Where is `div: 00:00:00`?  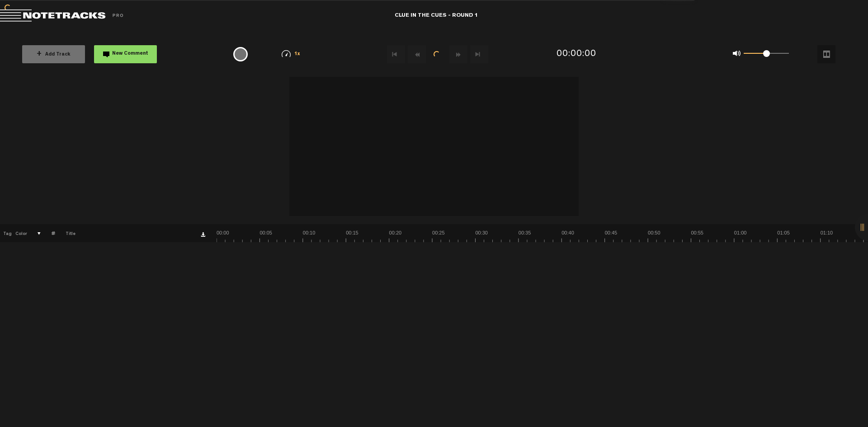 div: 00:00:00 is located at coordinates (576, 54).